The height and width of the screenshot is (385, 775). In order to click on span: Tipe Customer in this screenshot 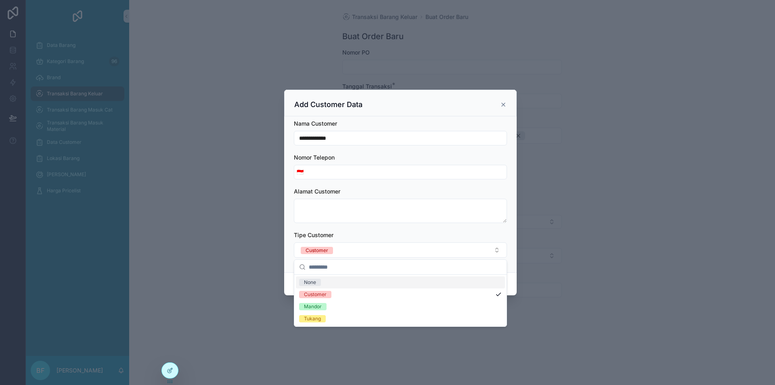, I will do `click(314, 234)`.